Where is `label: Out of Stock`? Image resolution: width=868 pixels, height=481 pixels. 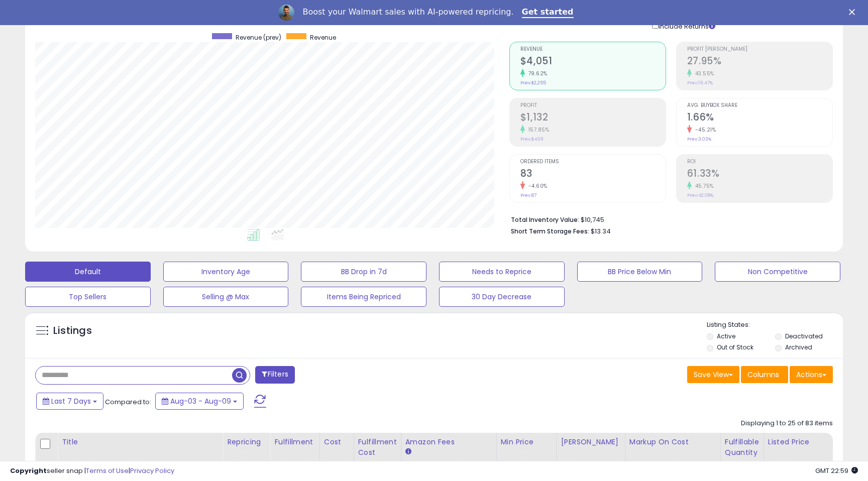 label: Out of Stock is located at coordinates (735, 347).